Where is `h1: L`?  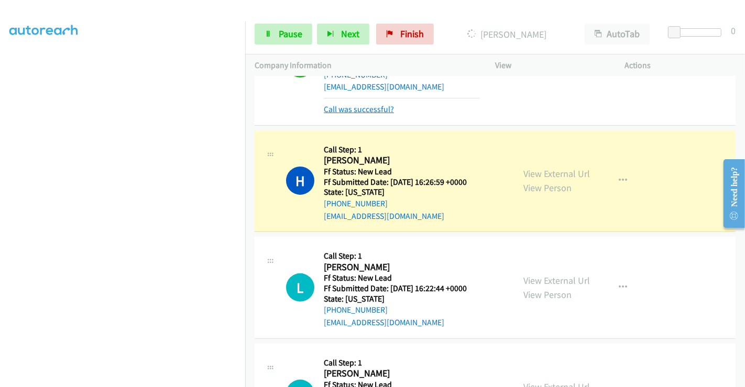 h1: L is located at coordinates (300, 287).